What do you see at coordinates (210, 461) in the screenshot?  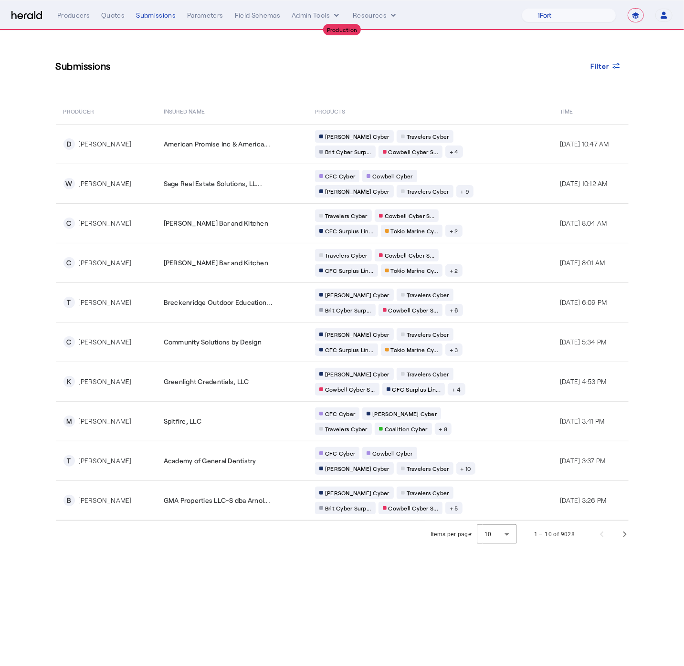 I see `span: Academy of General Dentistry` at bounding box center [210, 461].